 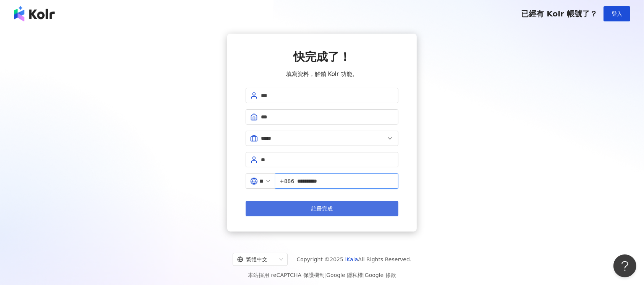 I want to click on span: 登入, so click(x=617, y=13).